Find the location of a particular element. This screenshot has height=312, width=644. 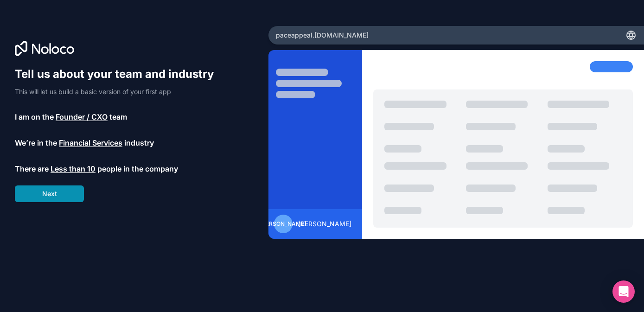

button: Next is located at coordinates (49, 193).